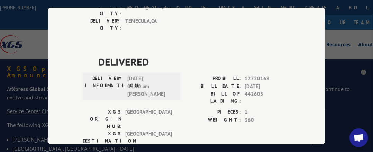 The image size is (373, 152). What do you see at coordinates (104, 86) in the screenshot?
I see `label: DELIVERY INFORMATION:` at bounding box center [104, 86].